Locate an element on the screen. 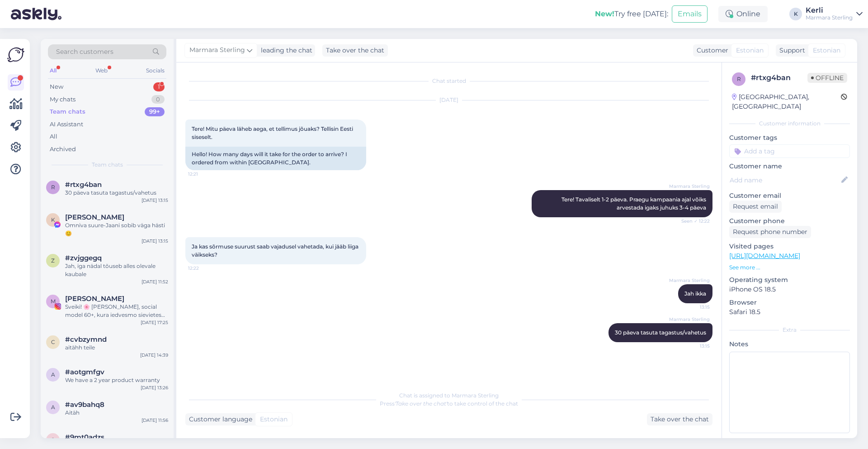  div: AI Assistant is located at coordinates (66, 125).